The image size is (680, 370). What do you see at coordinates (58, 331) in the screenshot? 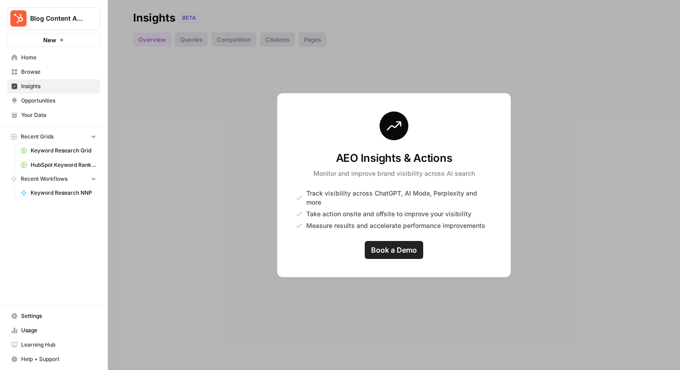
I see `span: Usage` at bounding box center [58, 331].